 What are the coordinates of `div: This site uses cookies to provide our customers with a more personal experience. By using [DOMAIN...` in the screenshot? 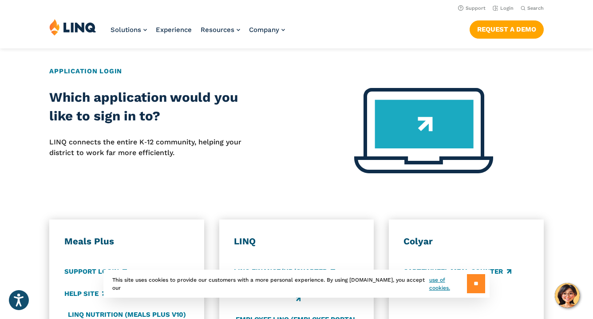 It's located at (297, 283).